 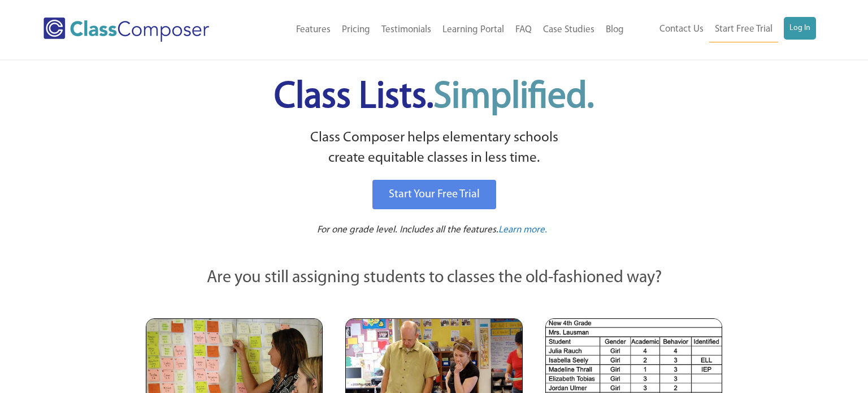 I want to click on img: Class Composer, so click(x=126, y=29).